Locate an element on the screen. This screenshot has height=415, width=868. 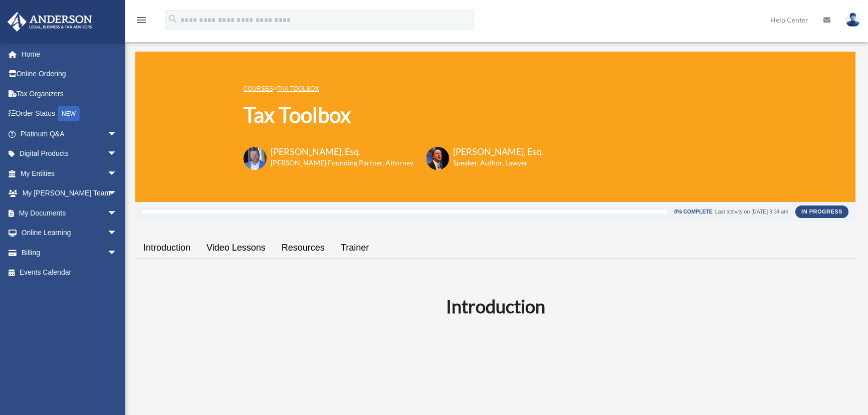
a: Events Calendar is located at coordinates (70, 273).